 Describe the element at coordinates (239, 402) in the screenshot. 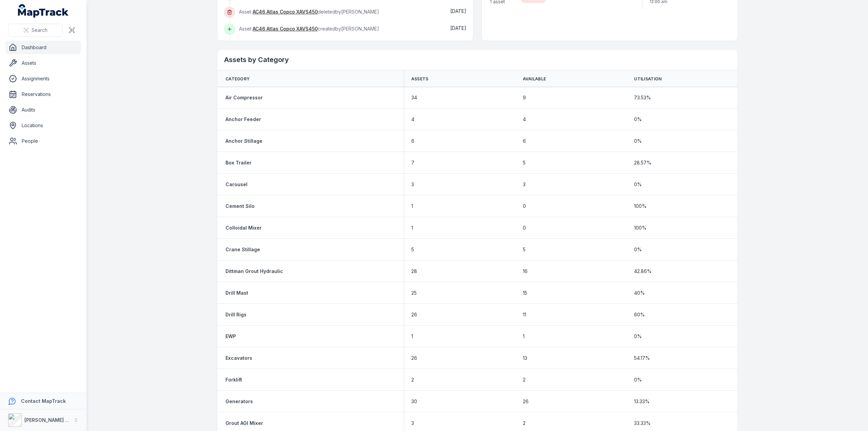

I see `a: Generators` at that location.